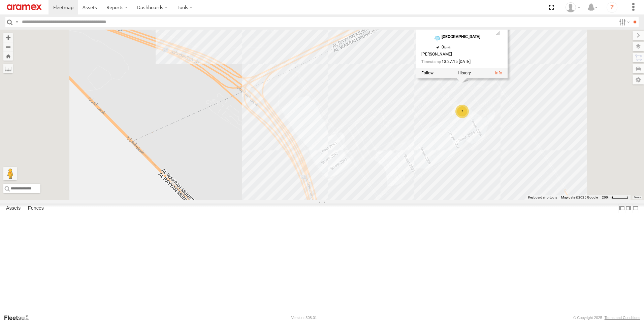  What do you see at coordinates (24, 7) in the screenshot?
I see `img: aramex-logo.svg` at bounding box center [24, 7].